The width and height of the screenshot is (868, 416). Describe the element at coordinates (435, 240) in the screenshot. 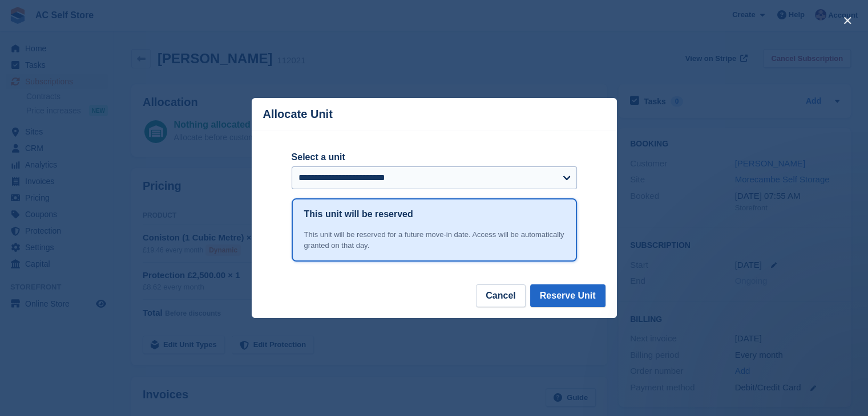

I see `div: This unit will be reserved for a future move-in date. Access will be automatically granted on tha...` at that location.